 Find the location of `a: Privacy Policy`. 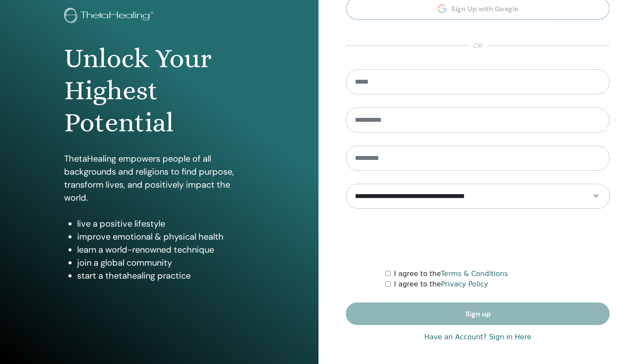

a: Privacy Policy is located at coordinates (465, 284).